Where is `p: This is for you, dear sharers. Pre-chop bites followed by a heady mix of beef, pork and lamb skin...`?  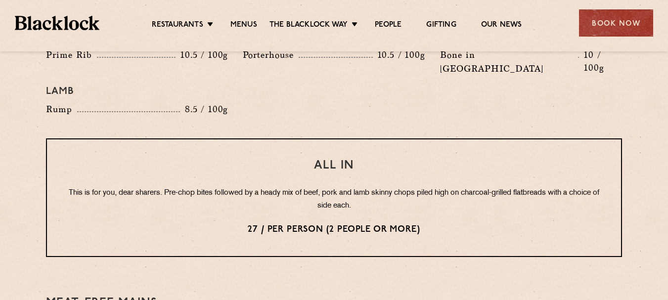
p: This is for you, dear sharers. Pre-chop bites followed by a heady mix of beef, pork and lamb skin... is located at coordinates (334, 200).